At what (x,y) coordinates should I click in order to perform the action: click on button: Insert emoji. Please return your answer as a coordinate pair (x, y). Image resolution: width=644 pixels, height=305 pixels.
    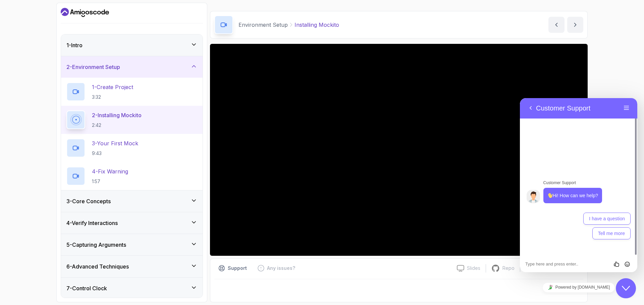
    Looking at the image, I should click on (107, 166).